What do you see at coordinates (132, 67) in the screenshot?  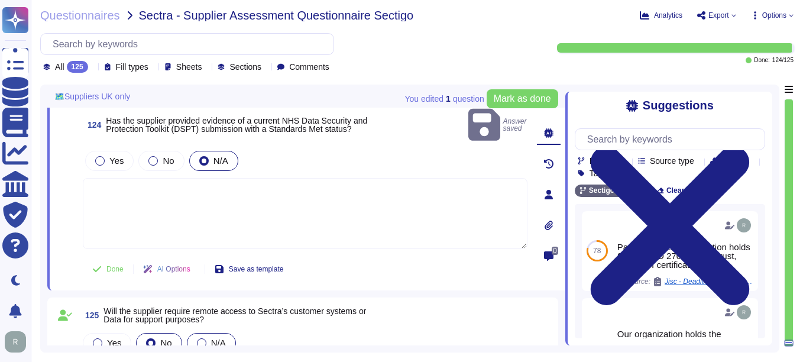 I see `span: Fill types` at bounding box center [132, 67].